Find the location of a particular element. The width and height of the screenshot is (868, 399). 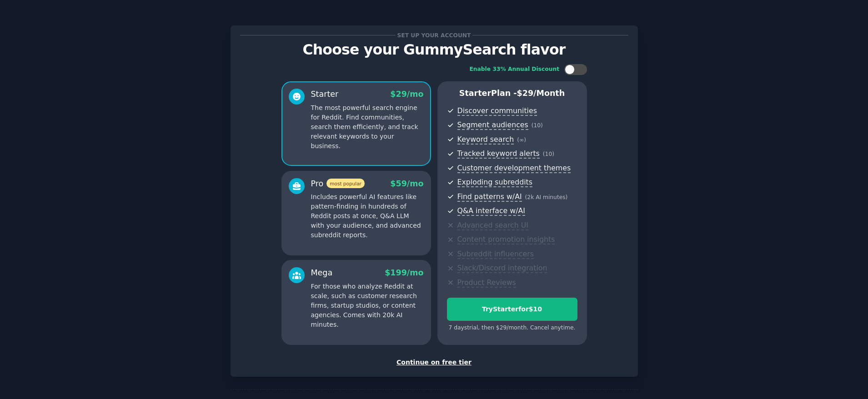

button: TryStarterfor$10 is located at coordinates (512, 309).